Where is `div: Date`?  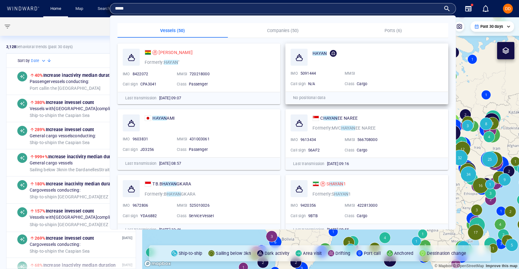
div: Date is located at coordinates (39, 61).